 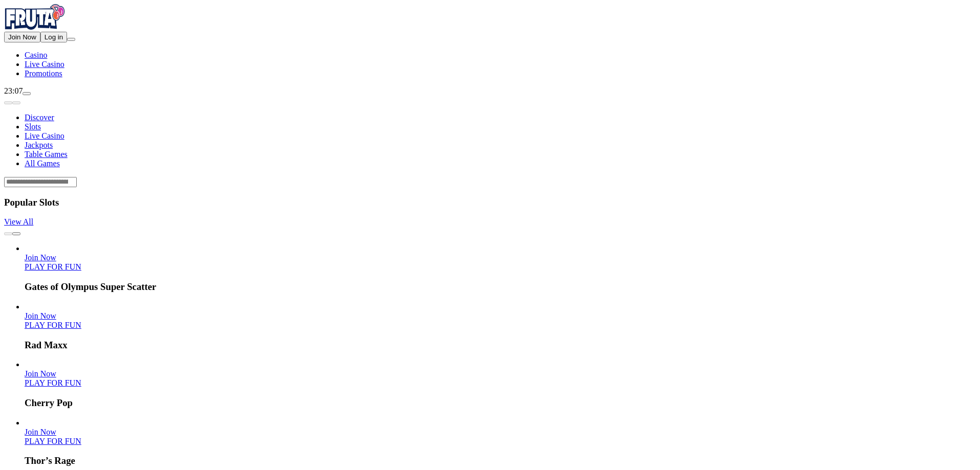 What do you see at coordinates (46, 154) in the screenshot?
I see `a: Table Games` at bounding box center [46, 154].